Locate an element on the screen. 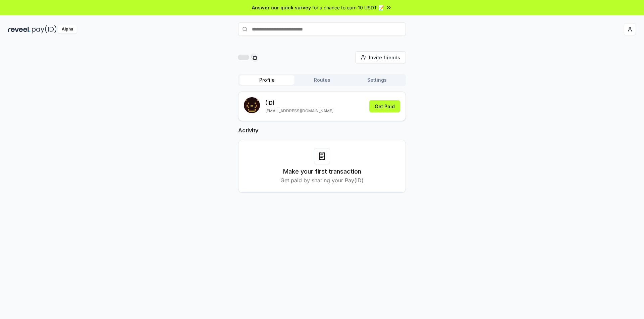 This screenshot has height=319, width=644. p: Get paid by sharing your Pay(ID) is located at coordinates (322, 180).